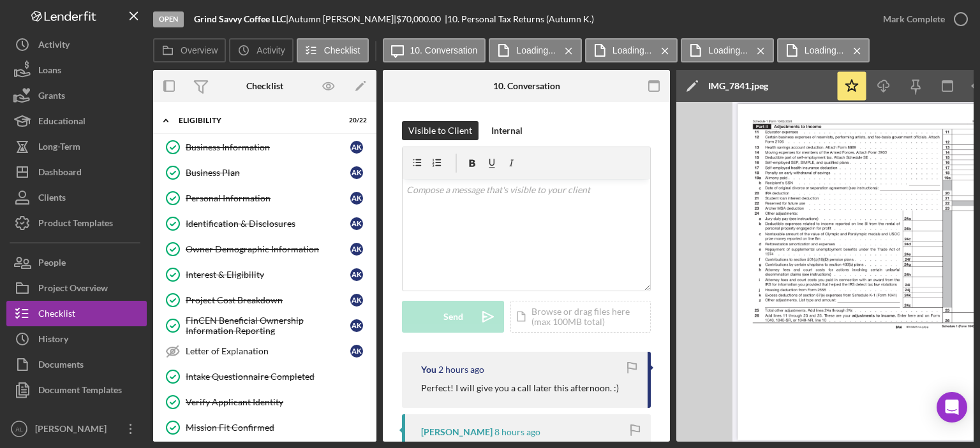 The width and height of the screenshot is (980, 448). What do you see at coordinates (76, 121) in the screenshot?
I see `button: Educational` at bounding box center [76, 121].